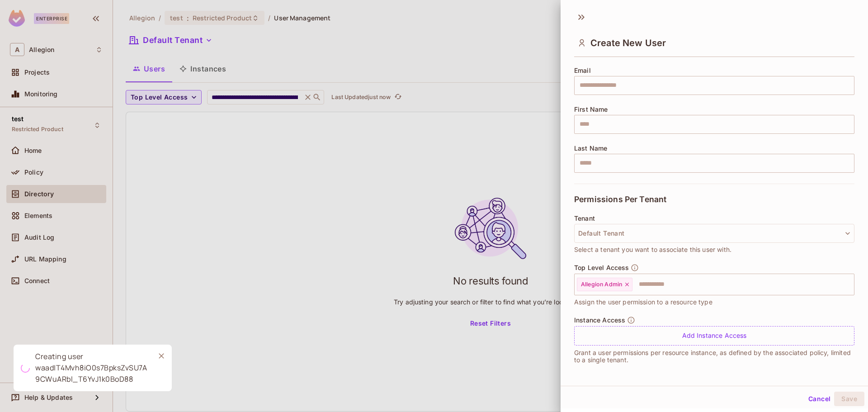 The image size is (868, 412). I want to click on span: Assign the user permission to a resource type, so click(644, 302).